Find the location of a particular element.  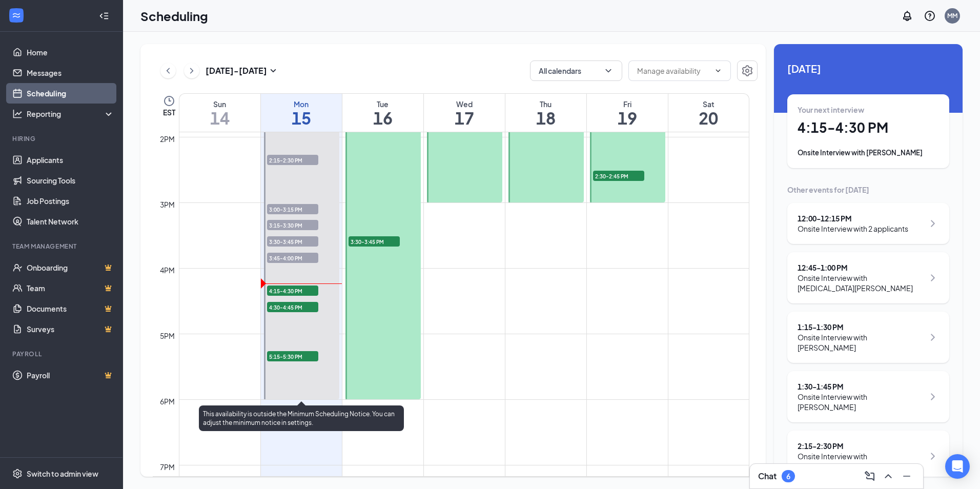

span: 3:45-4:00 PM is located at coordinates (293, 258).